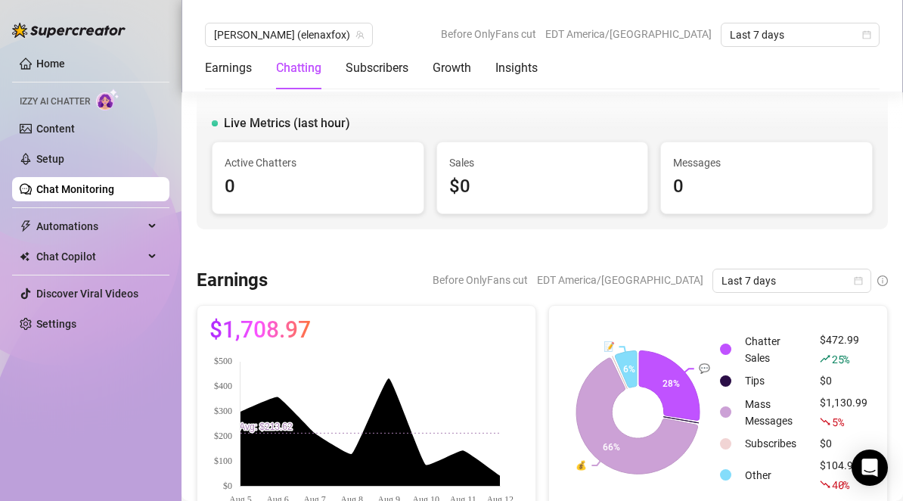 The image size is (903, 501). What do you see at coordinates (766, 163) in the screenshot?
I see `span: Messages` at bounding box center [766, 163].